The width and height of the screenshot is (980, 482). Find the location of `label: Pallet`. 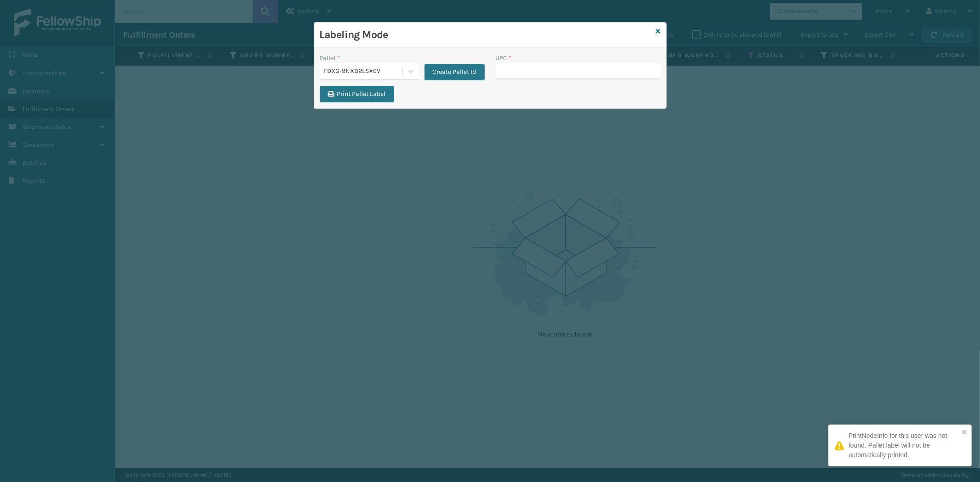

label: Pallet is located at coordinates (330, 58).